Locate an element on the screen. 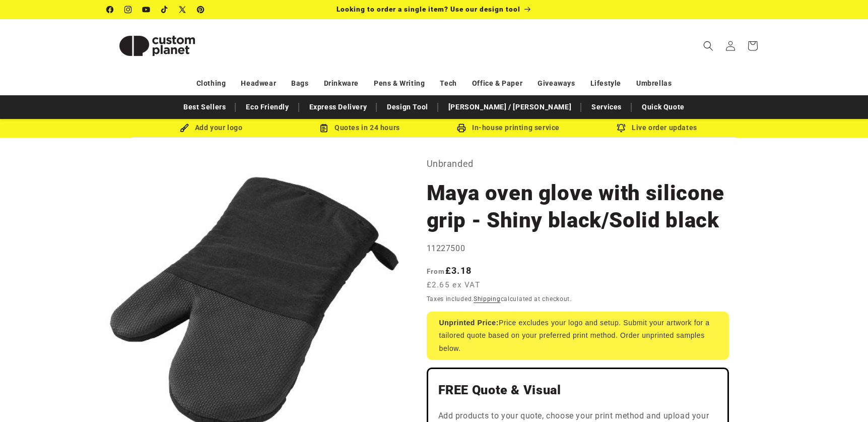 The width and height of the screenshot is (868, 422). strong: Unprinted Price: is located at coordinates (469, 323).